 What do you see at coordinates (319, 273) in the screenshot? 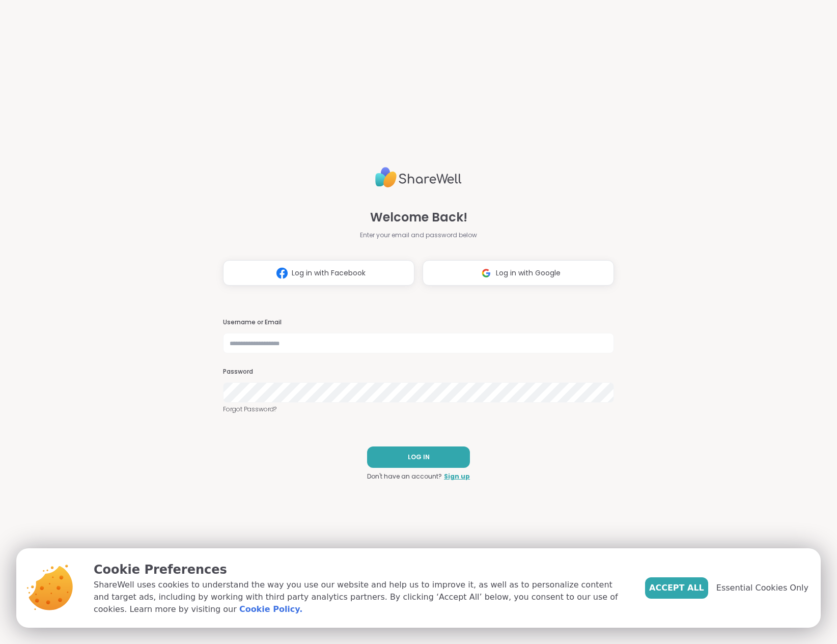
I see `button: Log in with Facebook` at bounding box center [319, 273].